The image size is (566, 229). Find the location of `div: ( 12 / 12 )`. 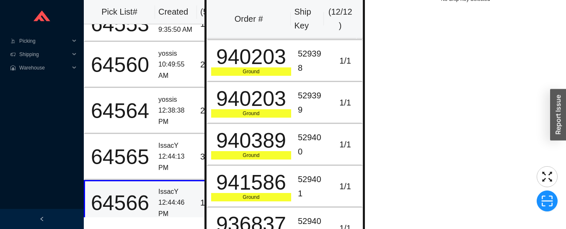

div: ( 12 / 12 ) is located at coordinates (340, 19).